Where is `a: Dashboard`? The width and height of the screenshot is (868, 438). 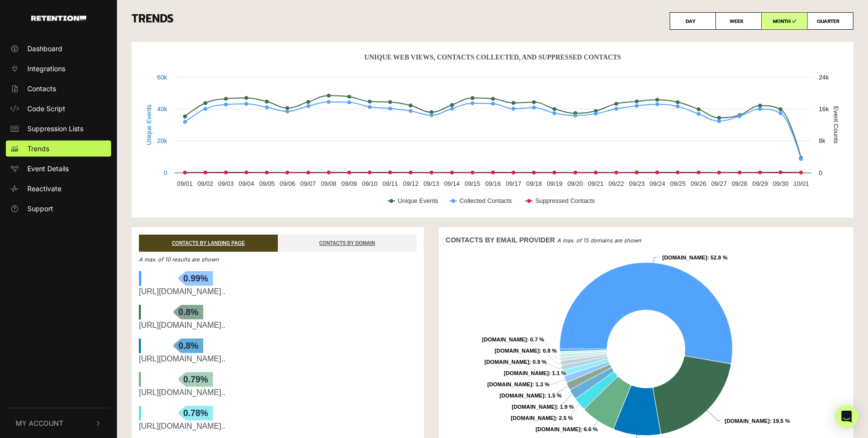 a: Dashboard is located at coordinates (59, 48).